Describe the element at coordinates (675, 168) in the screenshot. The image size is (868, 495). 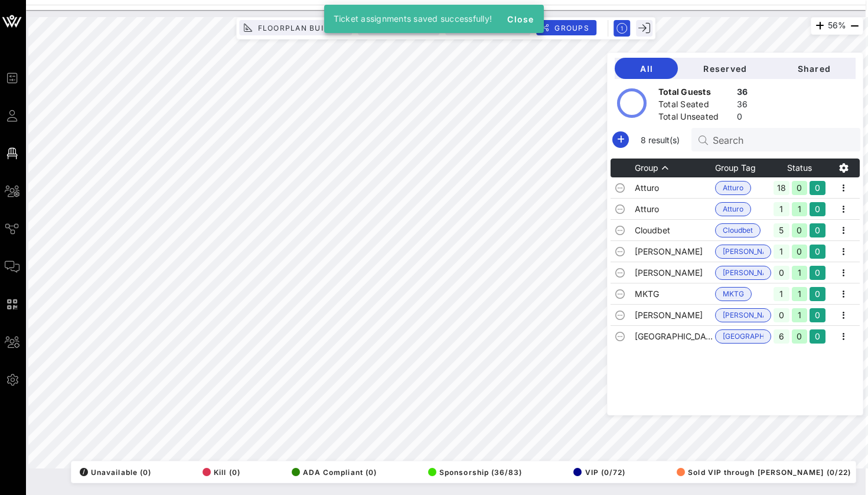
I see `th: Group: Sorted ascending. Activate to sort descending.` at that location.